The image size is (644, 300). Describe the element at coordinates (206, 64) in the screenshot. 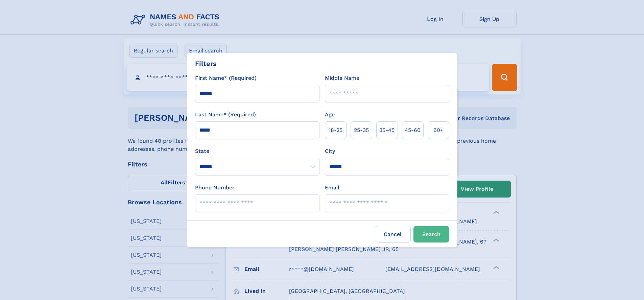

I see `div: Filters` at that location.